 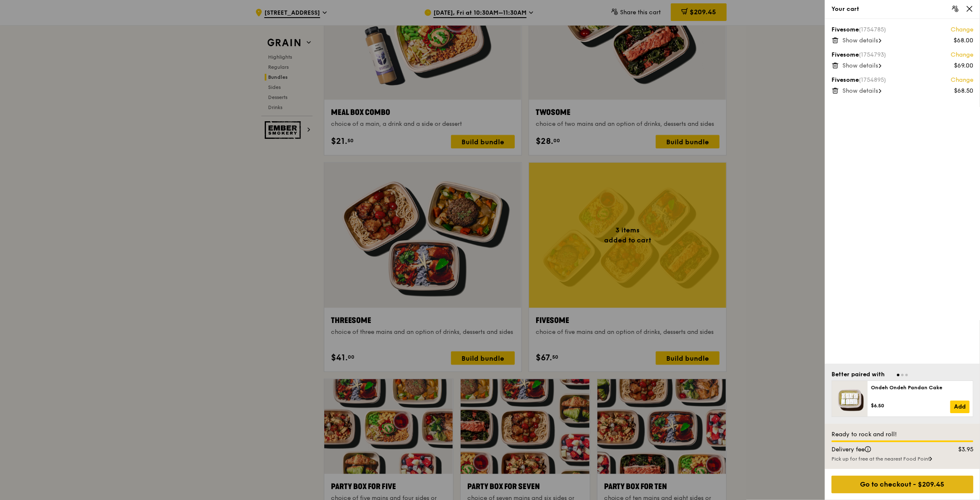 What do you see at coordinates (963, 66) in the screenshot?
I see `div: $69.00` at bounding box center [963, 66].